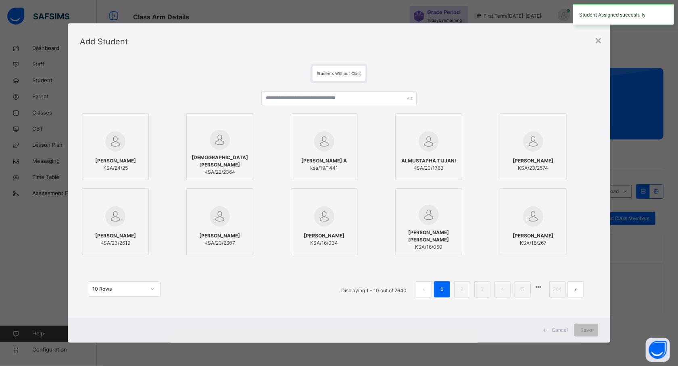 The image size is (678, 366). What do you see at coordinates (115, 243) in the screenshot?
I see `span: KSA/23/2619` at bounding box center [115, 243].